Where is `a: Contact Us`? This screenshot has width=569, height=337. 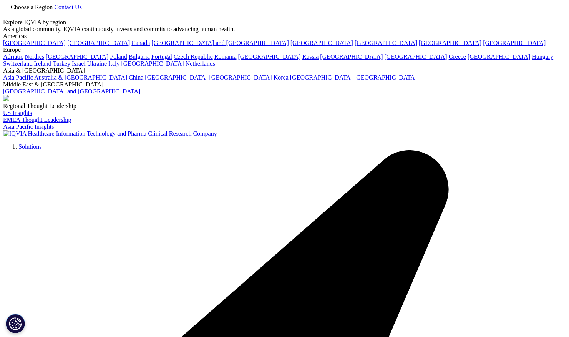
a: Contact Us is located at coordinates (68, 7).